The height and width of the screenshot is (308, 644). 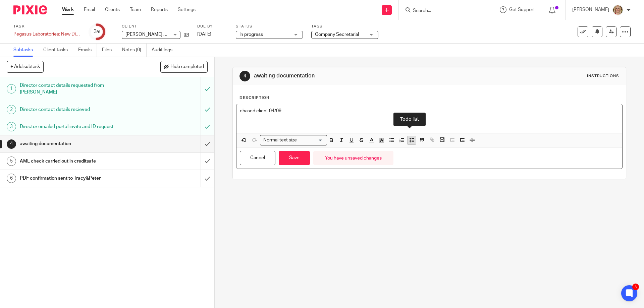 What do you see at coordinates (78, 178) in the screenshot?
I see `h1: PDF confirmation sent to Tracy&Peter` at bounding box center [78, 178].